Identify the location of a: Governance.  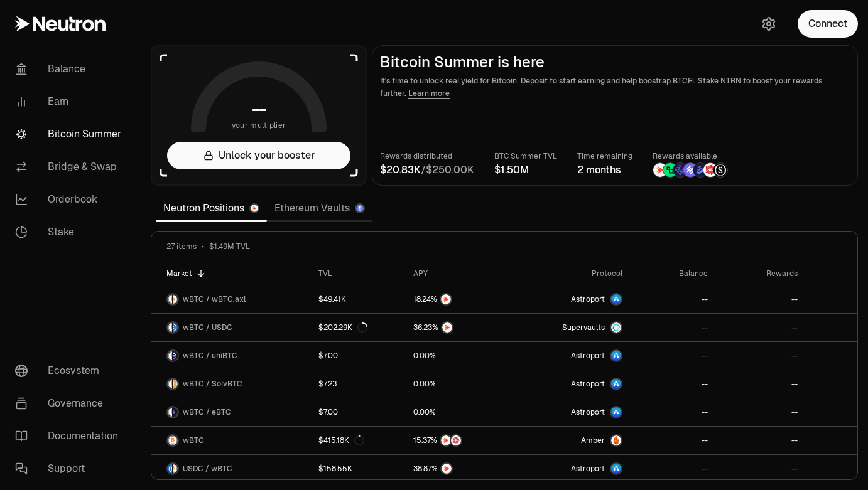
(70, 403).